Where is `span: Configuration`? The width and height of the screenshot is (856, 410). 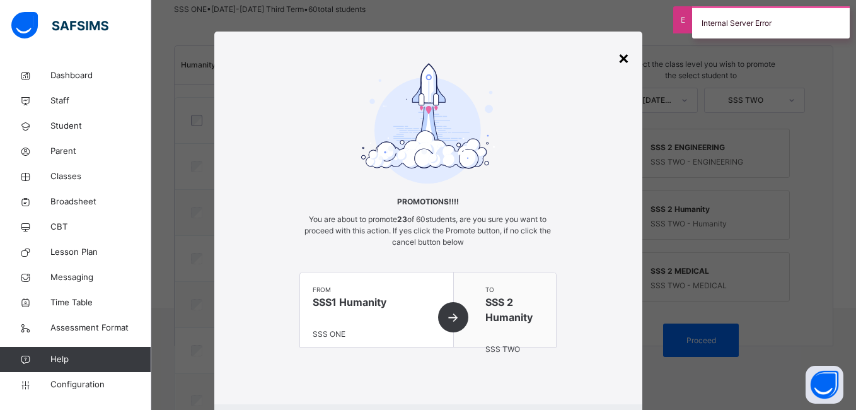 span: Configuration is located at coordinates (100, 385).